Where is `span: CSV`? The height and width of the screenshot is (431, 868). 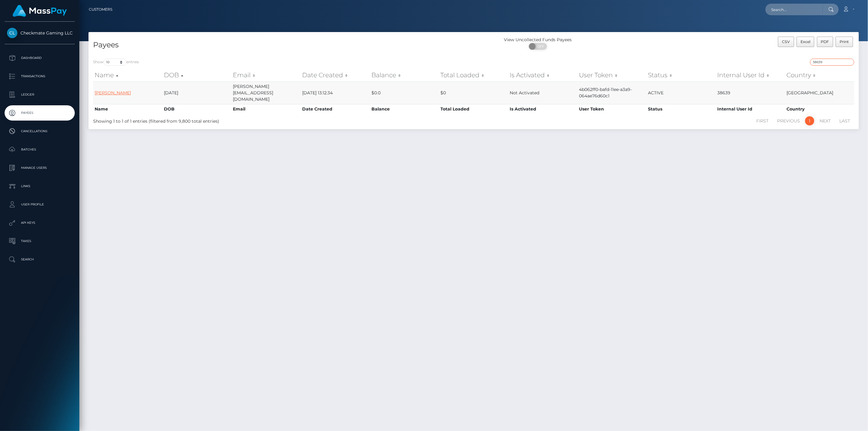
span: CSV is located at coordinates (786, 42).